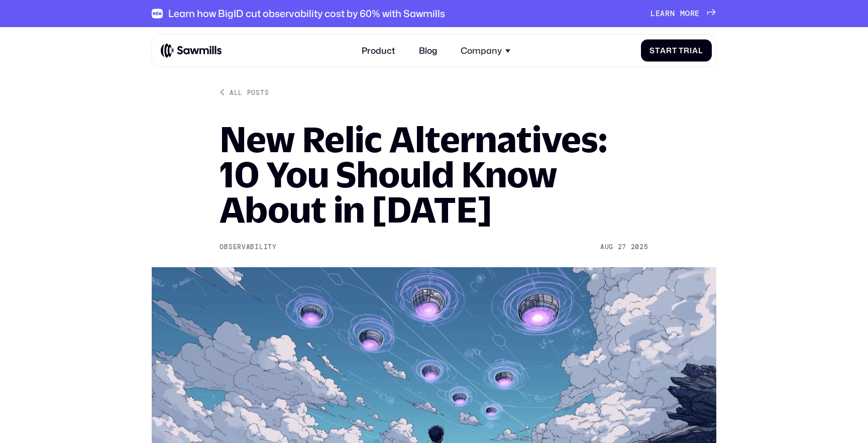  I want to click on div: Aug, so click(607, 247).